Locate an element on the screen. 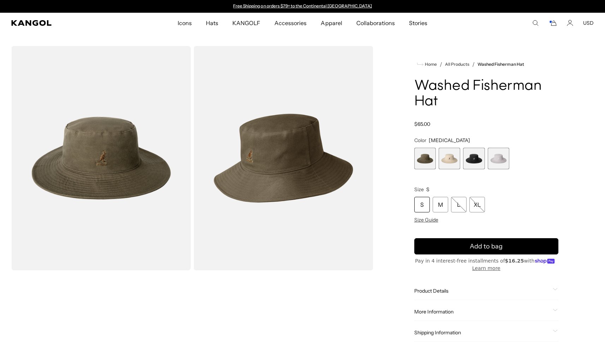 This screenshot has width=605, height=364. span: Hats is located at coordinates (212, 23).